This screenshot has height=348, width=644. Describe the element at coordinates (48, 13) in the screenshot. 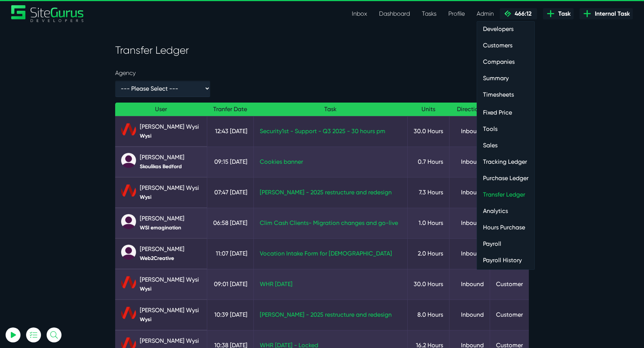

I see `img: Sitegurus Logo` at that location.